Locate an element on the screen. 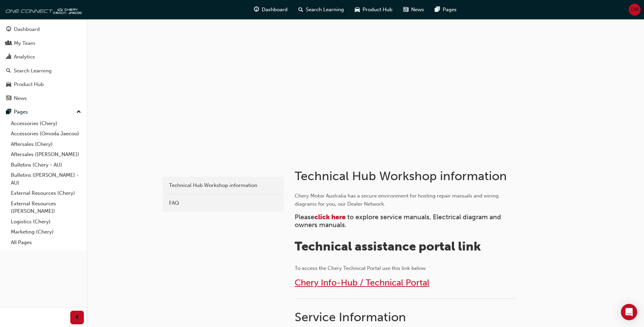  button: DashboardMy TeamAnalyticsSearch LearningProduct HubNews is located at coordinates (43, 64).